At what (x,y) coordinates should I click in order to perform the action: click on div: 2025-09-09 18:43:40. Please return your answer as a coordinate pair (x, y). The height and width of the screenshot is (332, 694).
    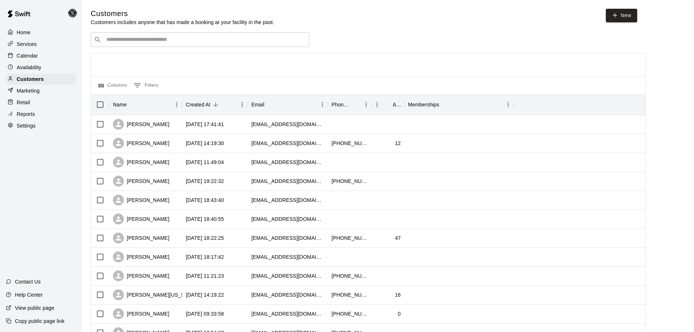
    Looking at the image, I should click on (205, 200).